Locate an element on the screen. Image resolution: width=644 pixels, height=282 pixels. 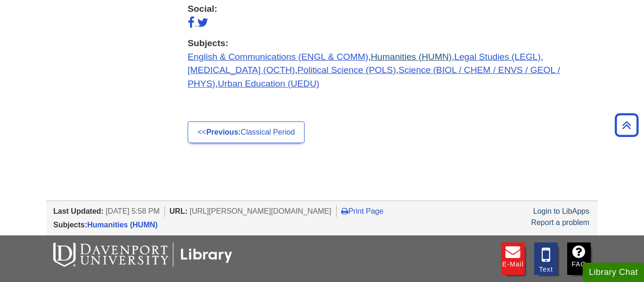
a: Legal Studies (LEGL) is located at coordinates (497, 56).